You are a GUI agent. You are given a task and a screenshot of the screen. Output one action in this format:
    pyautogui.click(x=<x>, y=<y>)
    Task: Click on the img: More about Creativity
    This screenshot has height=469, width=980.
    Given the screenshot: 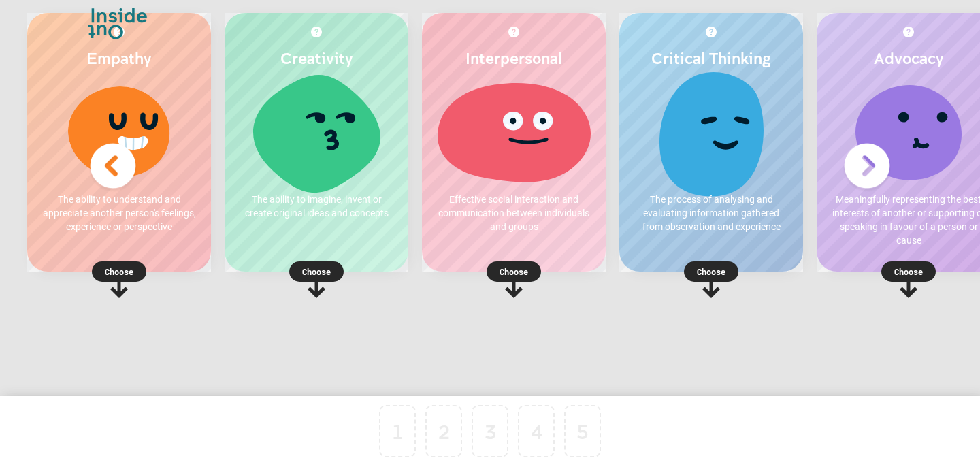 What is the action you would take?
    pyautogui.click(x=316, y=32)
    